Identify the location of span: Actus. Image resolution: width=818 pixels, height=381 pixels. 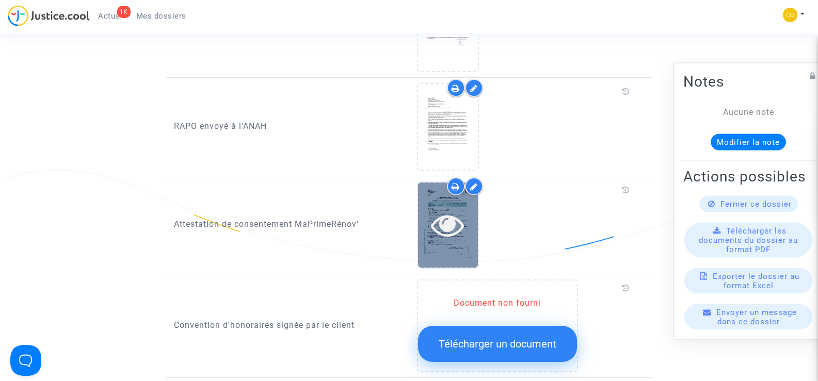
(109, 16).